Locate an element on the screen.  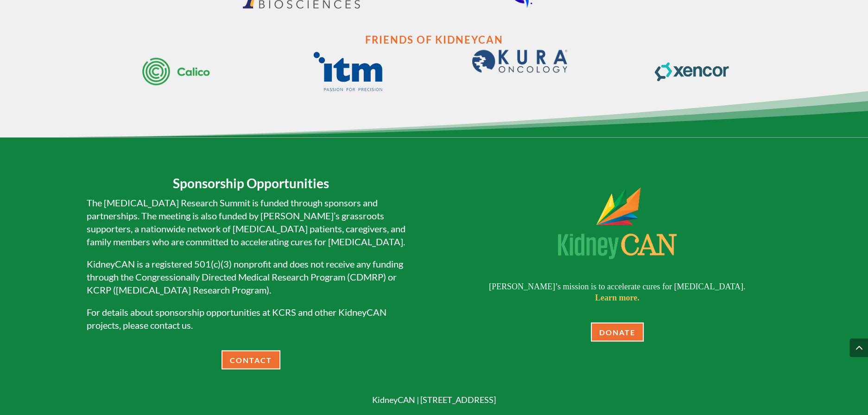
a: Learn more. is located at coordinates (617, 297).